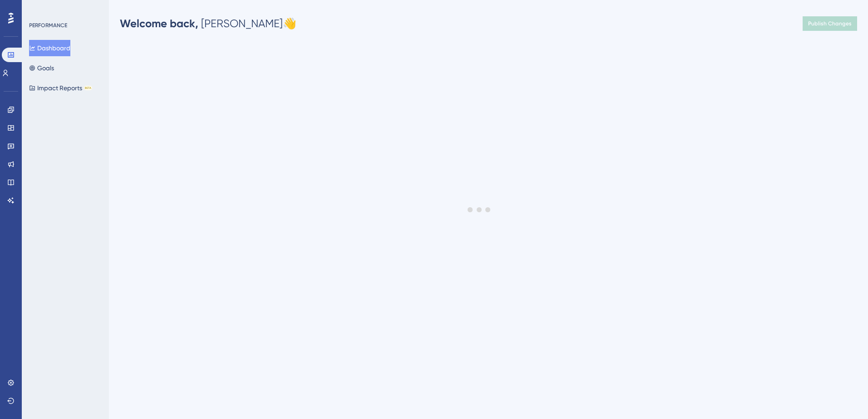 The height and width of the screenshot is (419, 868). What do you see at coordinates (159, 23) in the screenshot?
I see `span: Welcome back,` at bounding box center [159, 23].